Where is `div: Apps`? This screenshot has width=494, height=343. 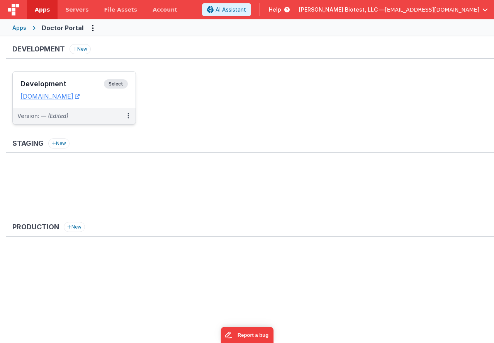 div: Apps is located at coordinates (19, 28).